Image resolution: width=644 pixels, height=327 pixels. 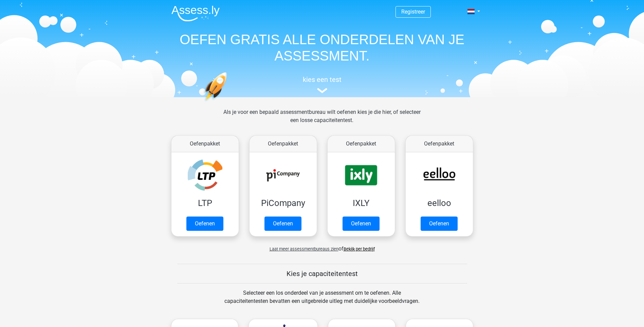 What do you see at coordinates (304, 249) in the screenshot?
I see `span: Laat meer assessmentbureaus zien` at bounding box center [304, 249].